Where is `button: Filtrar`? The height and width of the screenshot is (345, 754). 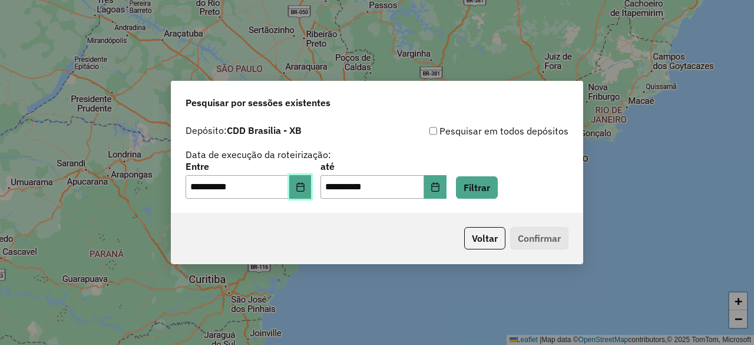
button: Filtrar is located at coordinates (477, 187).